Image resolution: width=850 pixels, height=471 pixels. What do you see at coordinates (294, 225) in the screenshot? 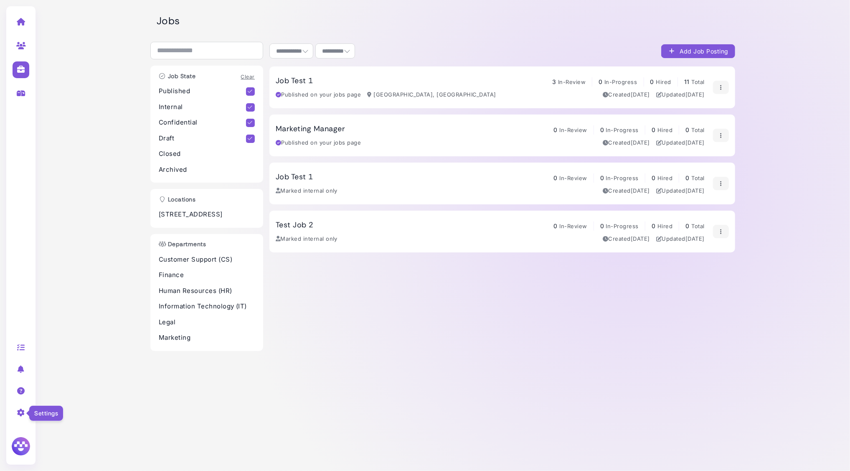
I see `h3: Test Job 2` at bounding box center [294, 225].